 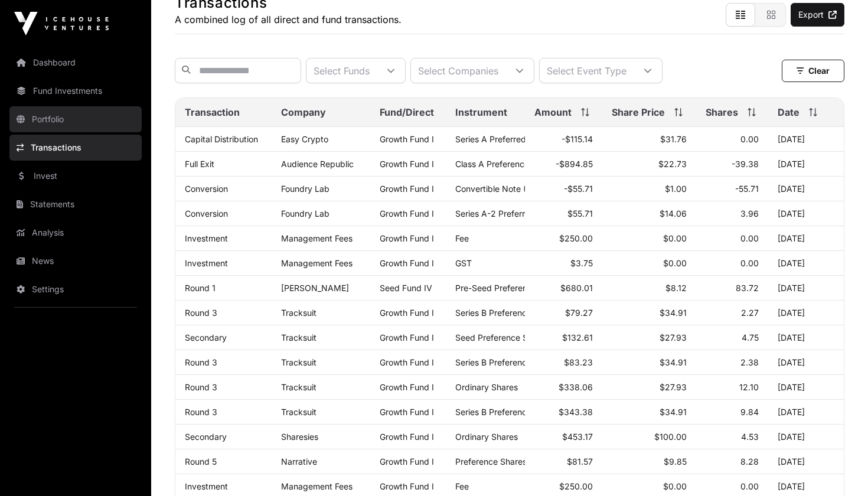 I want to click on a: Capital Distribution, so click(x=222, y=139).